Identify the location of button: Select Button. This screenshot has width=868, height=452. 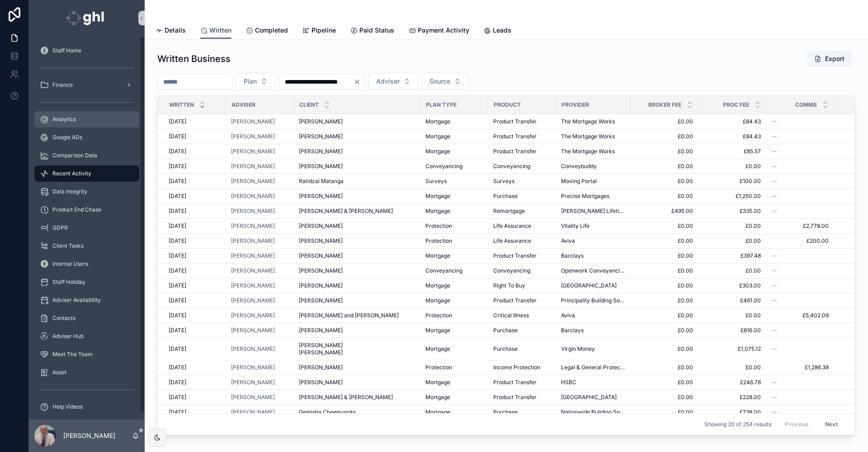
(393, 81).